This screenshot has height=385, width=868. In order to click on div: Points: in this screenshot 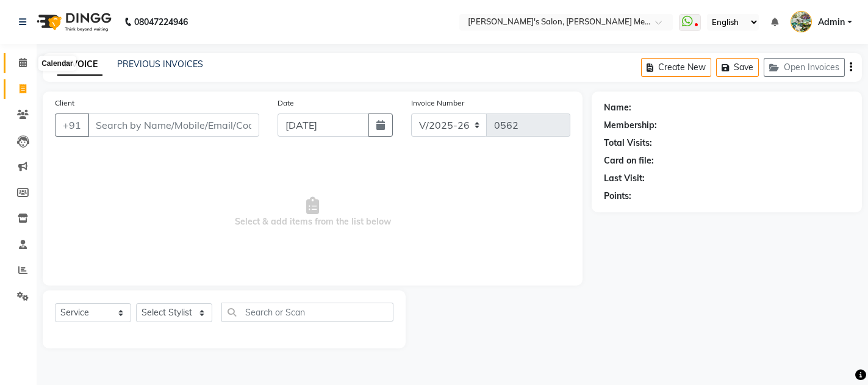, I will do `click(617, 195)`.